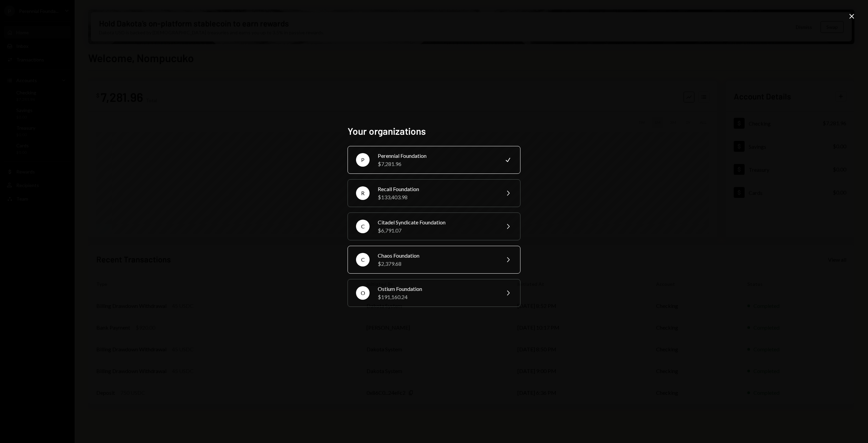  What do you see at coordinates (437, 197) in the screenshot?
I see `div: $133,403.98` at bounding box center [437, 197].